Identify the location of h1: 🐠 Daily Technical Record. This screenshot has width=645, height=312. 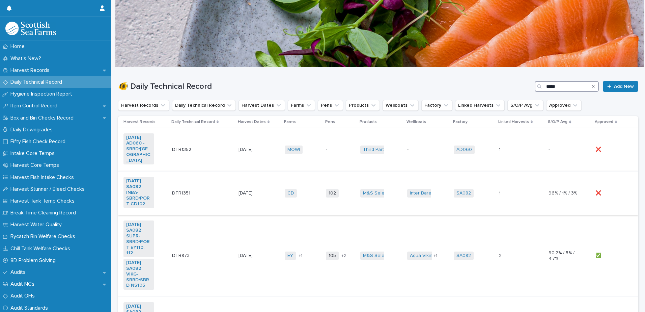
(325, 86).